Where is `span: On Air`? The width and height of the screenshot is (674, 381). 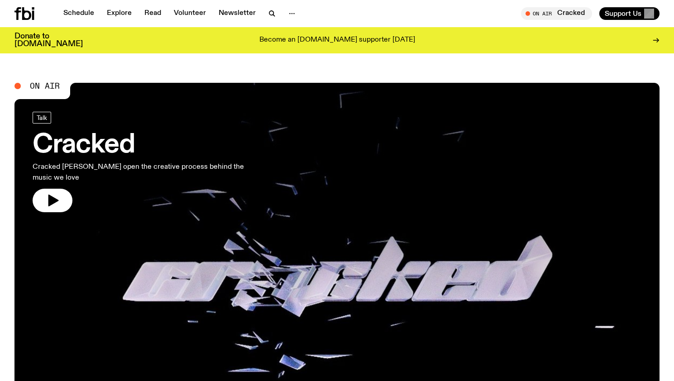
span: On Air is located at coordinates (45, 86).